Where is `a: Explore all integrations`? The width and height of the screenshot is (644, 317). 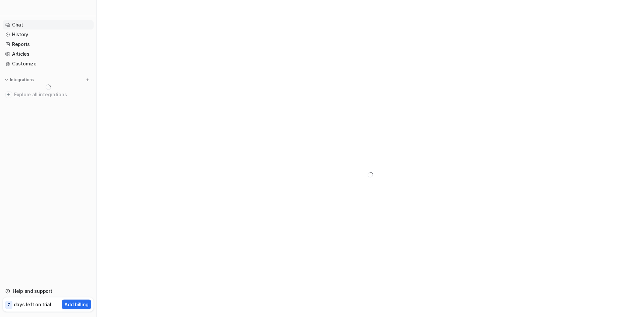
a: Explore all integrations is located at coordinates (48, 94).